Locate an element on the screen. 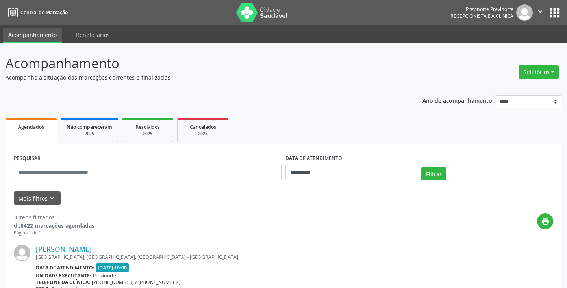  label: DATA DE ATENDIMENTO is located at coordinates (314, 158).